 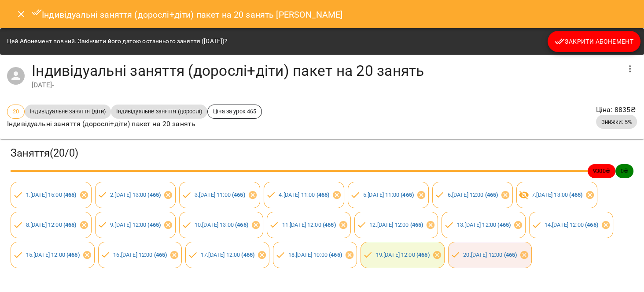 I want to click on span: Індивідуальне заняття (діти), so click(x=68, y=111).